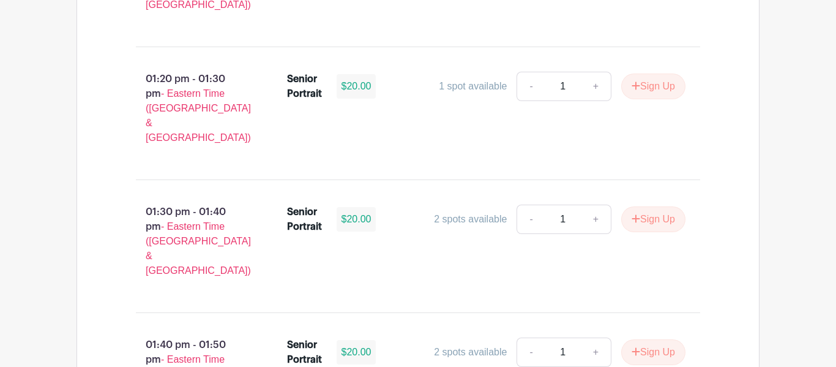  What do you see at coordinates (473, 86) in the screenshot?
I see `div: 1 spot available` at bounding box center [473, 86].